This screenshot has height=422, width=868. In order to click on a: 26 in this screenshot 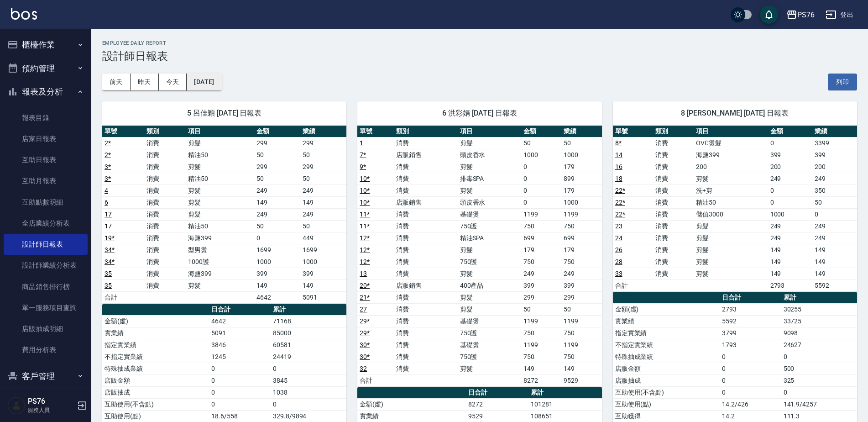, I will do `click(619, 250)`.